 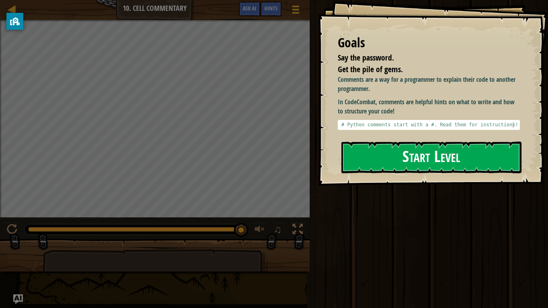 What do you see at coordinates (370, 69) in the screenshot?
I see `span: Get the pile of gems.` at bounding box center [370, 69].